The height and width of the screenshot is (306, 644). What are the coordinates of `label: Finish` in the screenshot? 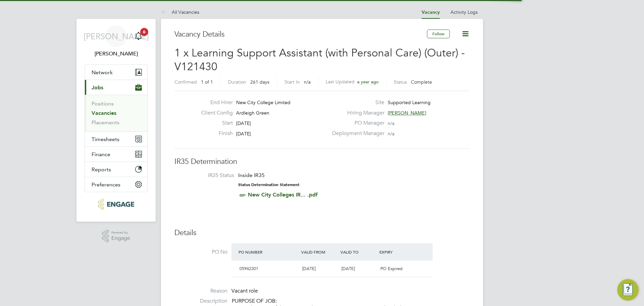 It's located at (214, 134).